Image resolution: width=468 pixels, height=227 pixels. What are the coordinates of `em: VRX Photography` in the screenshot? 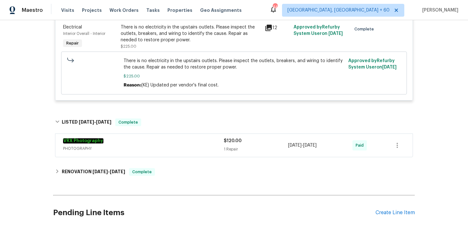 It's located at (83, 141).